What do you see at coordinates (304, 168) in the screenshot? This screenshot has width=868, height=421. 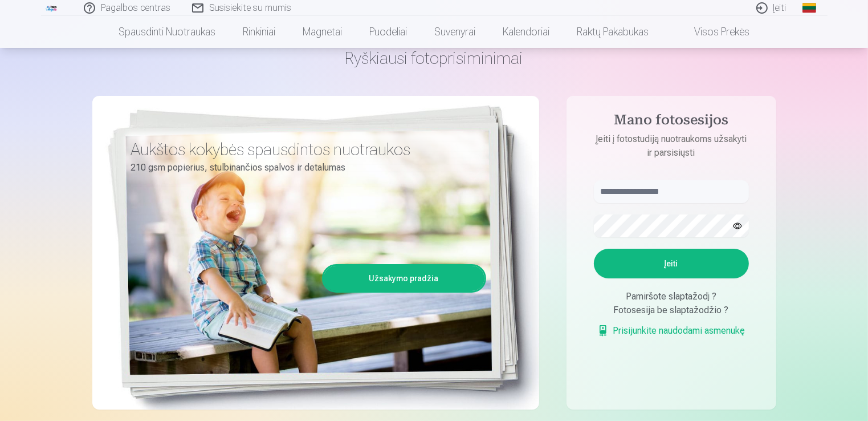 I see `p: 210 gsm popierius, stulbinančios spalvos ir detalumas` at bounding box center [304, 168].